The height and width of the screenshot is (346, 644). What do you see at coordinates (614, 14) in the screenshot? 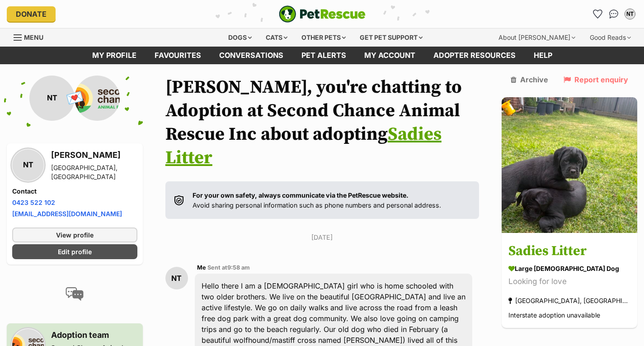
I see `ul: Account quick links` at bounding box center [614, 14].